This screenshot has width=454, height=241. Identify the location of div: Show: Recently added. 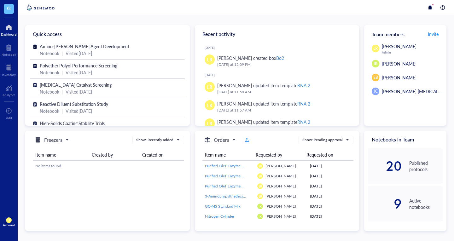
(155, 140).